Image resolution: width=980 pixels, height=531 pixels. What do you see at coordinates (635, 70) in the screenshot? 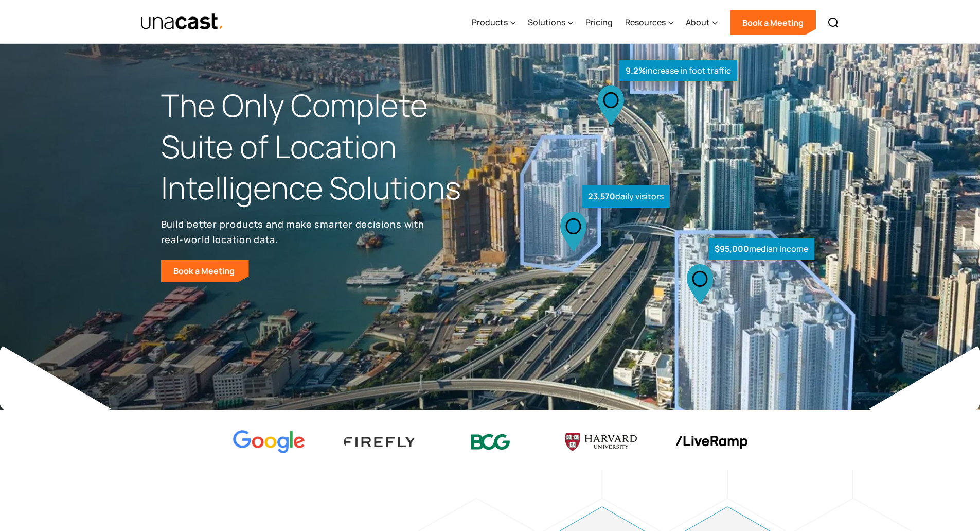
I see `strong: 9.2%` at bounding box center [635, 70].